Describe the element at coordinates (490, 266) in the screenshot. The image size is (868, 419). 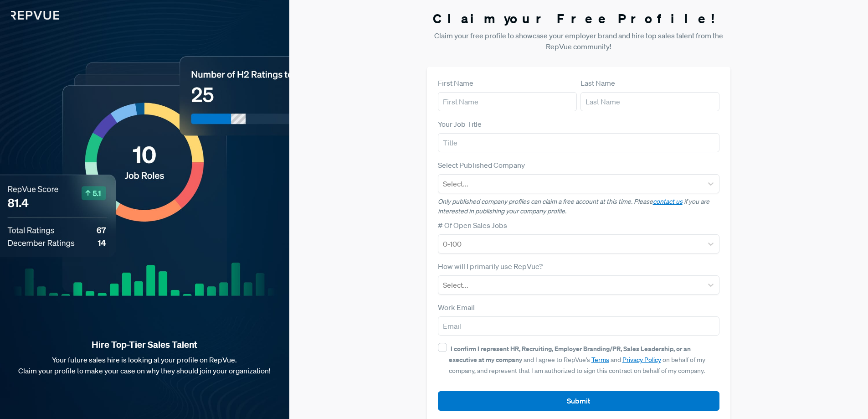
I see `label: How will I primarily use RepVue?` at that location.